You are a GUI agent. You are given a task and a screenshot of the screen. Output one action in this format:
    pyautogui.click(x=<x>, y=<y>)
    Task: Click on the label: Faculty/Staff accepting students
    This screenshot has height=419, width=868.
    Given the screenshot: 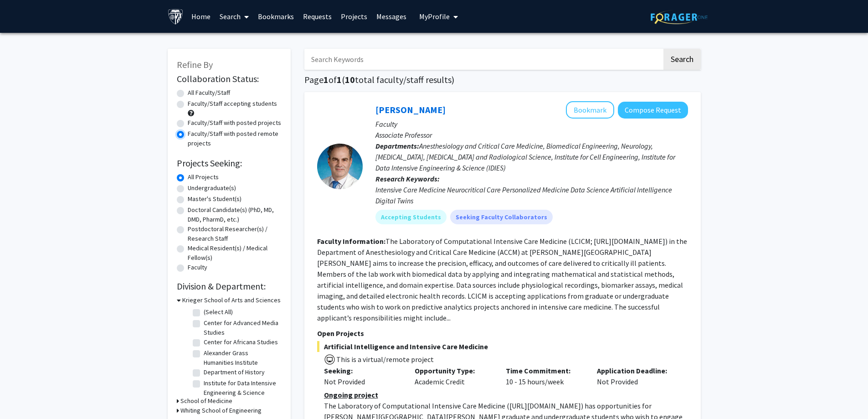 What is the action you would take?
    pyautogui.click(x=232, y=103)
    